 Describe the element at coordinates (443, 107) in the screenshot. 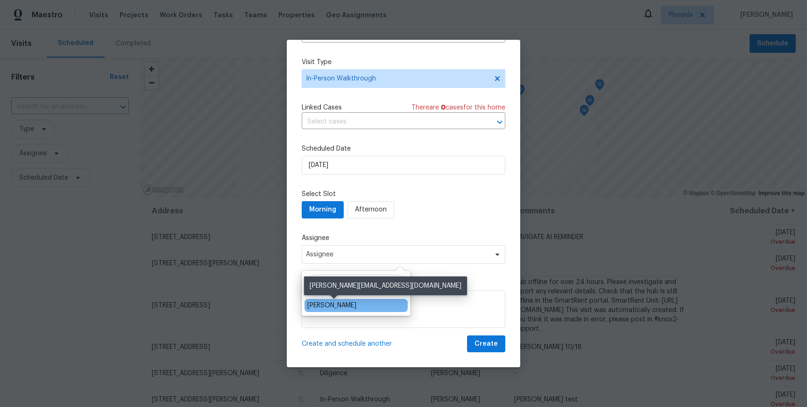

I see `span: 0` at that location.